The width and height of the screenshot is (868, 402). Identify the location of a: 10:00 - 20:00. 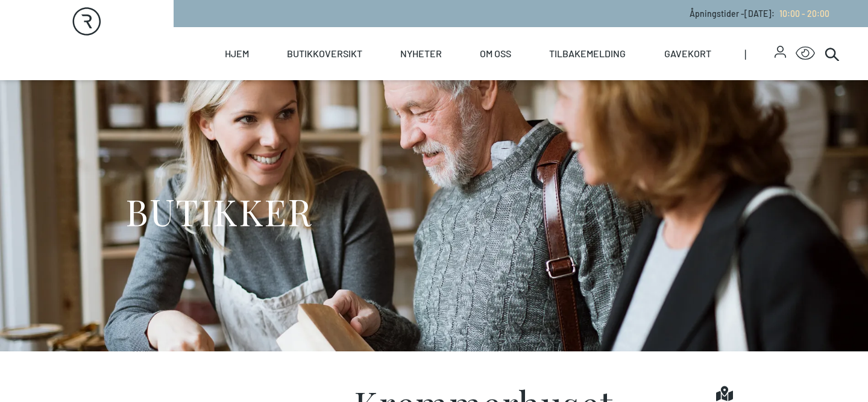
(801, 13).